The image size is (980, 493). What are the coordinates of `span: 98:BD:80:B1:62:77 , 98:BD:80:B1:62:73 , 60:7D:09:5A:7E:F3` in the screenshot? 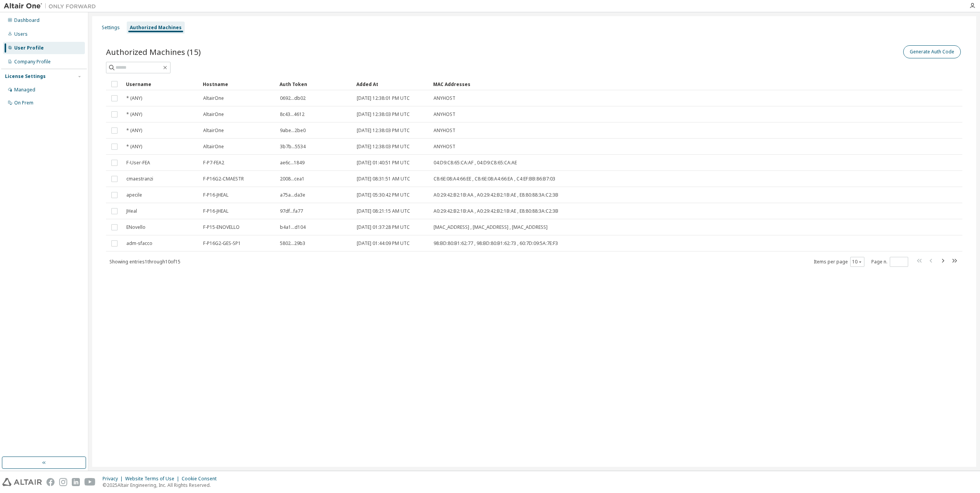 It's located at (496, 244).